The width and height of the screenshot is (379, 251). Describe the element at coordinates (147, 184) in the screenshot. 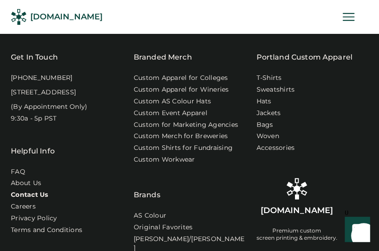

I see `div: Brands` at that location.